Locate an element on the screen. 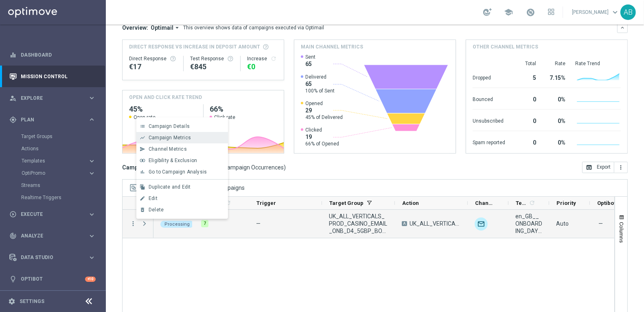  span: en_GB__ONBOARDING_DAY4_CAS_5_BONUS__ALL_EMA_AUT_GM_REBRANDED is located at coordinates (529, 224).